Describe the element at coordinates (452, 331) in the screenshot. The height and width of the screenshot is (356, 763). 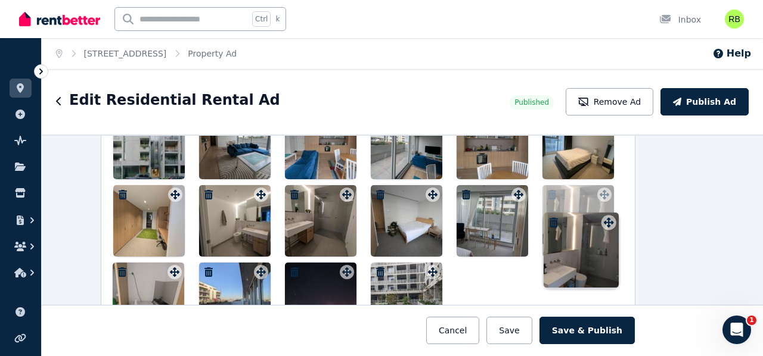
I see `button: Cancel` at that location.